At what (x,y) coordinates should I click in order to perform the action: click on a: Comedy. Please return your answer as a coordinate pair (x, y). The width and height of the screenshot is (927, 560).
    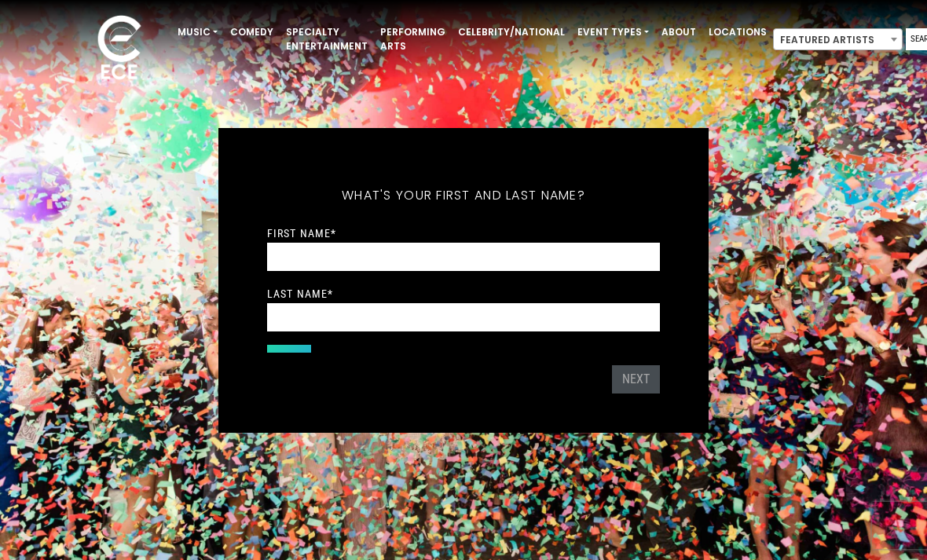
    Looking at the image, I should click on (252, 33).